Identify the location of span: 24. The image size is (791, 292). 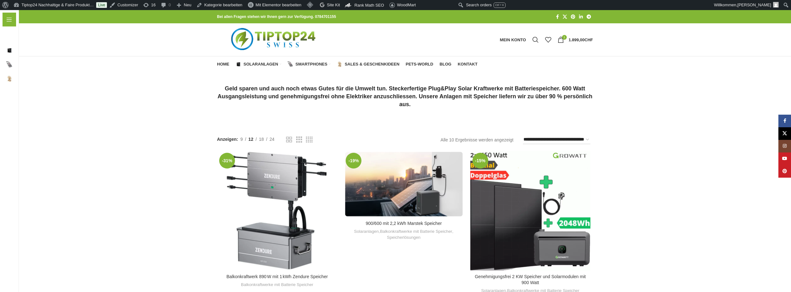
(272, 139).